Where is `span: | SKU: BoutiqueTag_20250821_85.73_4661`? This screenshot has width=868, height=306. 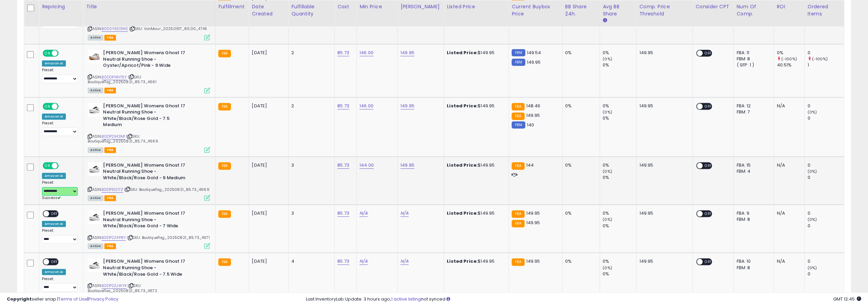
span: | SKU: BoutiqueTag_20250821_85.73_4661 is located at coordinates (122, 79).